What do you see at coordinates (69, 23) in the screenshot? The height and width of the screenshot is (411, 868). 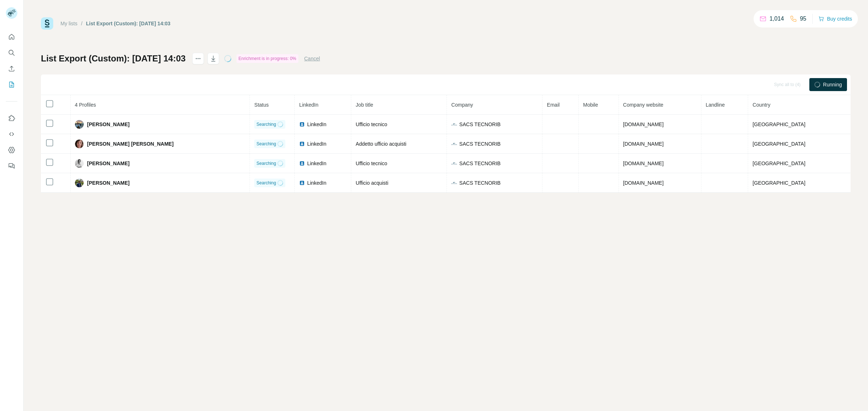 I see `a: My lists` at bounding box center [69, 23].